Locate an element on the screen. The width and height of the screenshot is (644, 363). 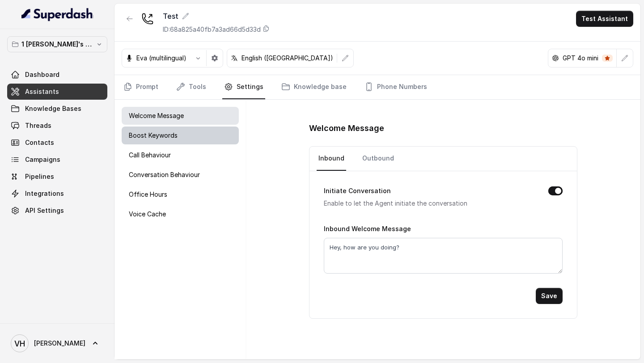
span: API Settings is located at coordinates (44, 211).